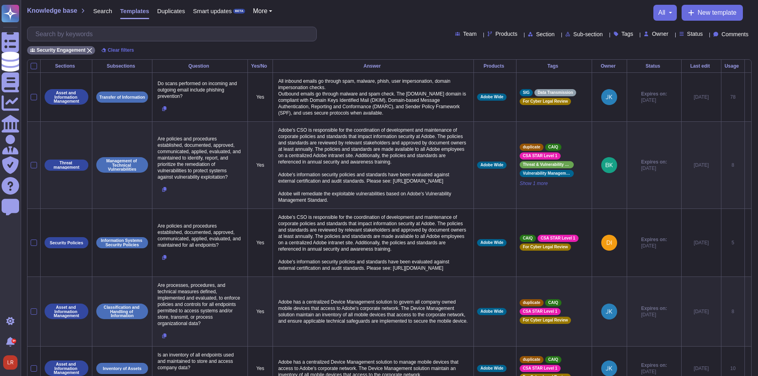 The width and height of the screenshot is (758, 376). What do you see at coordinates (239, 11) in the screenshot?
I see `div: BETA` at bounding box center [239, 11].